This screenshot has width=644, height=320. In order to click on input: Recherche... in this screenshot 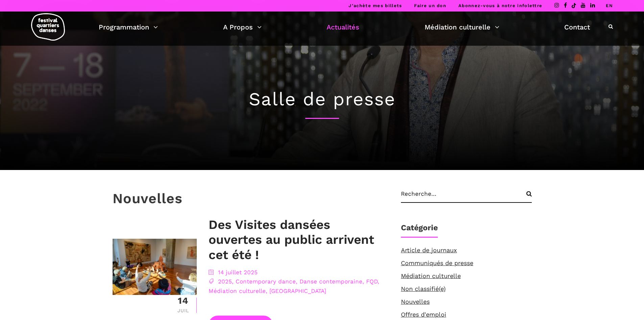, I will do `click(466, 196)`.